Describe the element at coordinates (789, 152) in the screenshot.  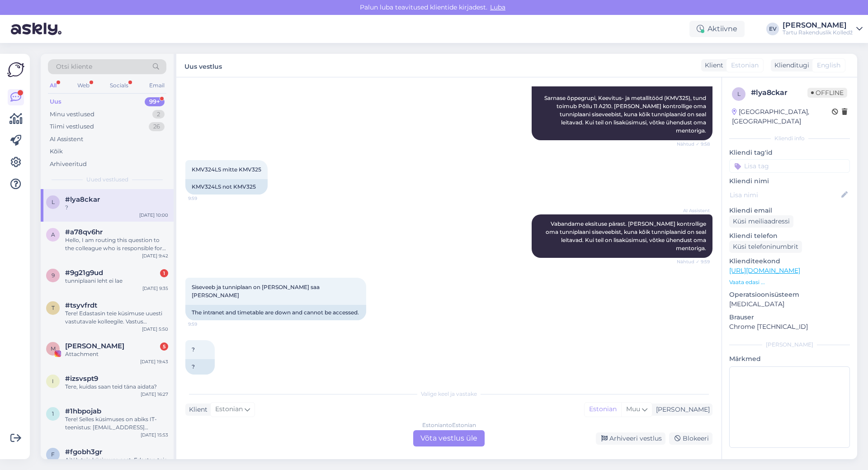
I see `p: Kliendi tag'id` at that location.